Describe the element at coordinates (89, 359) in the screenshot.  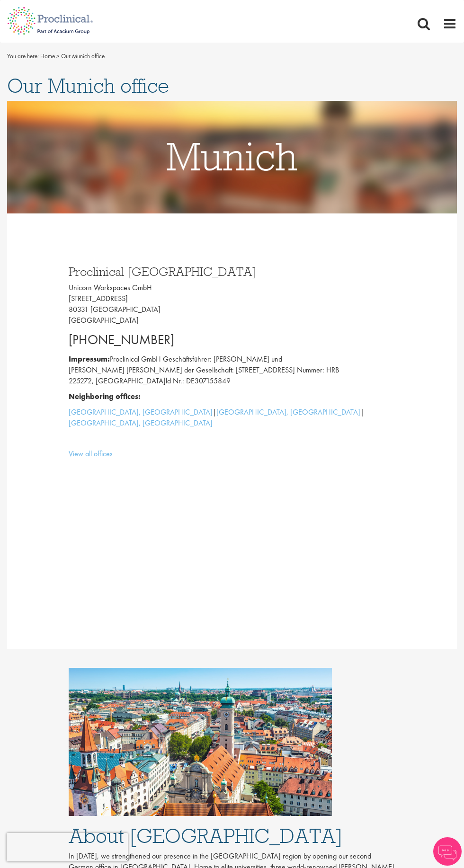
I see `b: Impressum:` at that location.